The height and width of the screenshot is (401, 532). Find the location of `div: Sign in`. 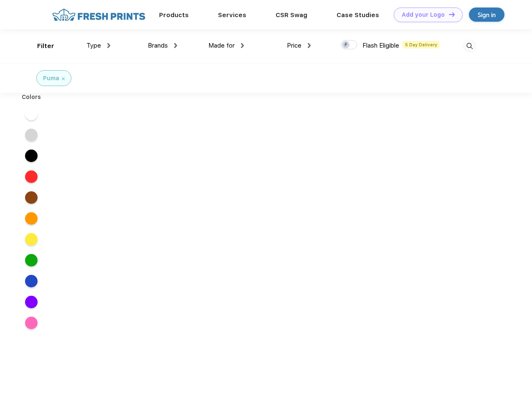

div: Sign in is located at coordinates (486, 14).